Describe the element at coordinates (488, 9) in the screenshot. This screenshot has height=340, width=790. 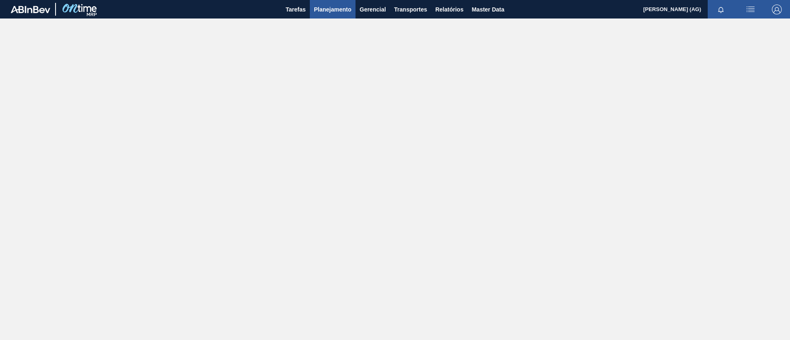
I see `span: Master Data` at that location.